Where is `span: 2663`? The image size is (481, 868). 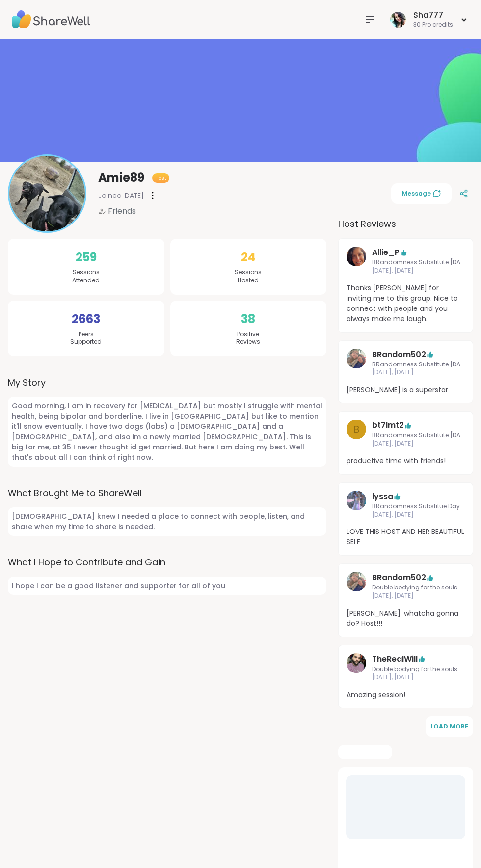
span: 2663 is located at coordinates (86, 319).